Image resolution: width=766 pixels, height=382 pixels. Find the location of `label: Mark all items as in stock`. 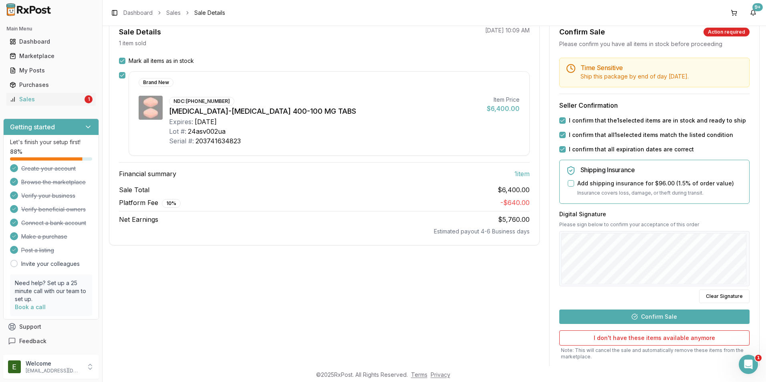

label: Mark all items as in stock is located at coordinates (161, 61).